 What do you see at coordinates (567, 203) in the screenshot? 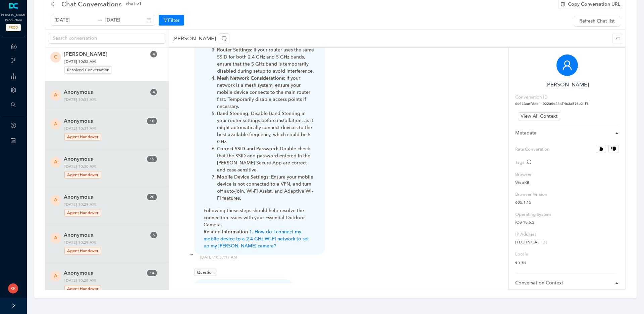
I see `p: 605.1.15` at bounding box center [567, 203].